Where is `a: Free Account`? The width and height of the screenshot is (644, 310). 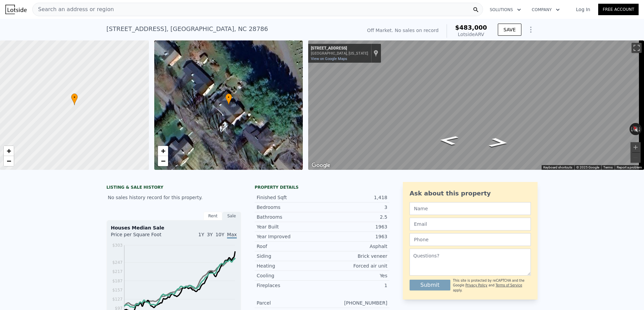 a: Free Account is located at coordinates (618, 10).